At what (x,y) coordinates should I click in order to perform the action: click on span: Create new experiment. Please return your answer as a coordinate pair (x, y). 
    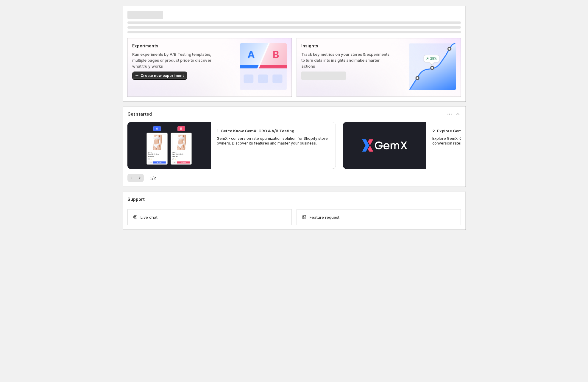
    Looking at the image, I should click on (162, 75).